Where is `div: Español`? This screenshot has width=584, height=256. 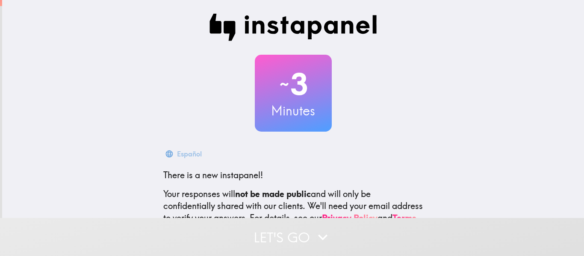
div: Español is located at coordinates (189, 154).